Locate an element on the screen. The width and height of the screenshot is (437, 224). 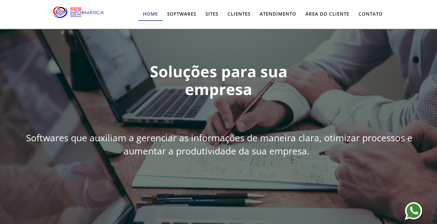
a: Softwares is located at coordinates (181, 14).